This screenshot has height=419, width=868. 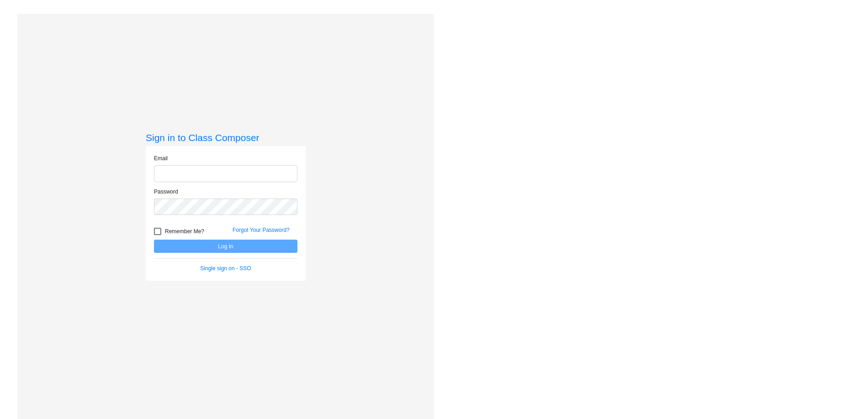 What do you see at coordinates (161, 159) in the screenshot?
I see `label: Email` at bounding box center [161, 159].